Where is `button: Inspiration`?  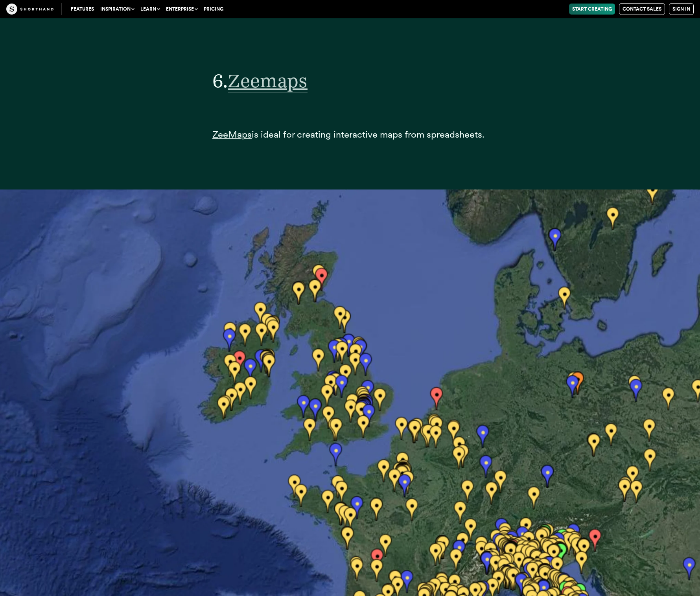 button: Inspiration is located at coordinates (117, 9).